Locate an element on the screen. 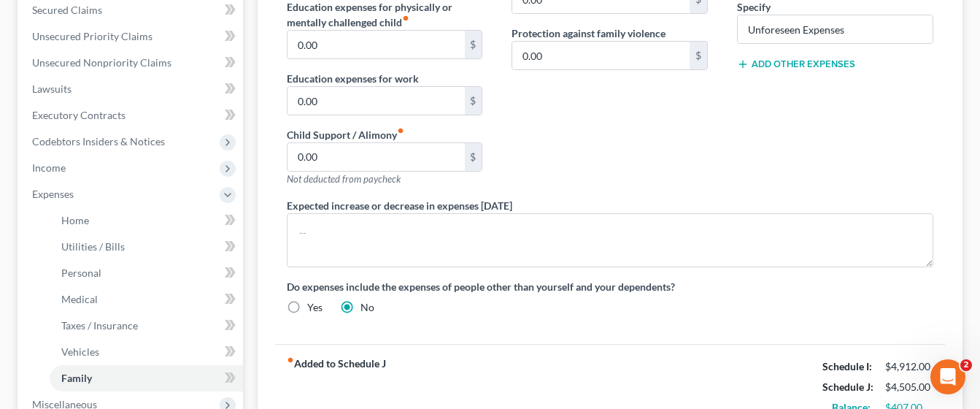 This screenshot has width=980, height=409. label: No is located at coordinates (367, 307).